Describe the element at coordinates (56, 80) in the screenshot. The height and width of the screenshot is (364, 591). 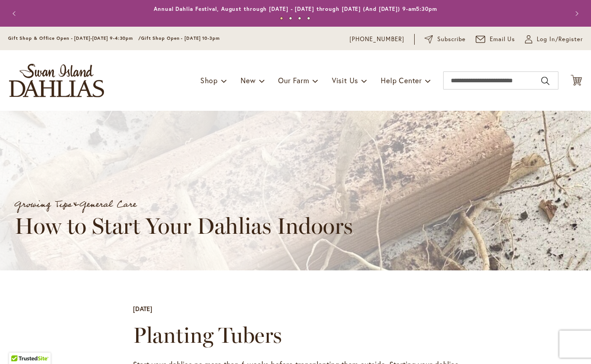
I see `a: store logo` at that location.